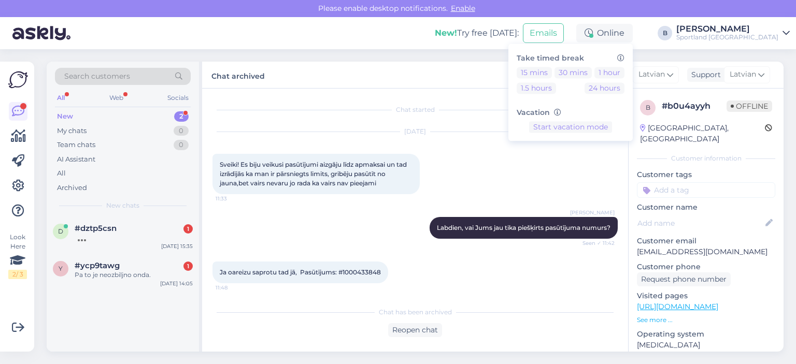 The height and width of the screenshot is (364, 796). I want to click on div: Pa to je neozbiljno onda., so click(134, 275).